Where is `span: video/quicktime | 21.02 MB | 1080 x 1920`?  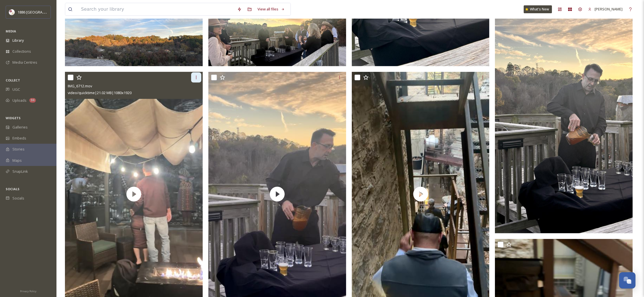 span: video/quicktime | 21.02 MB | 1080 x 1920 is located at coordinates (100, 93).